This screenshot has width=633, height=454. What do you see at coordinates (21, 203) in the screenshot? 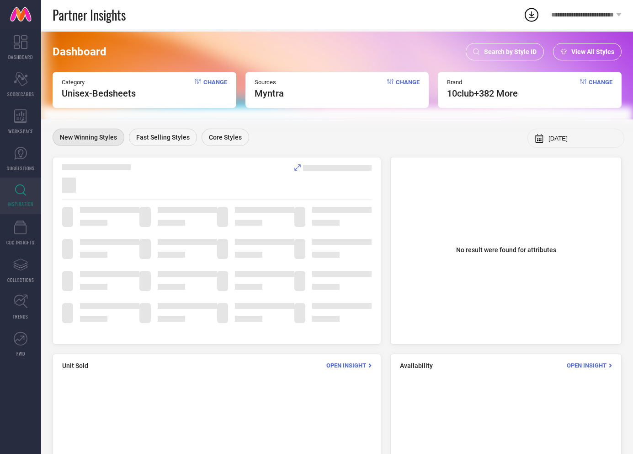
I see `span: INSPIRATION` at bounding box center [21, 203].